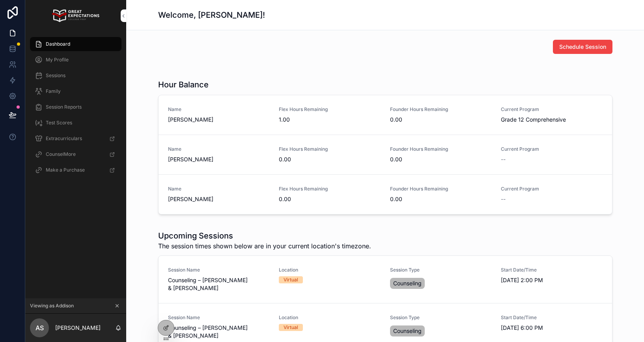  What do you see at coordinates (76, 170) in the screenshot?
I see `a: Make a Purchase` at bounding box center [76, 170].